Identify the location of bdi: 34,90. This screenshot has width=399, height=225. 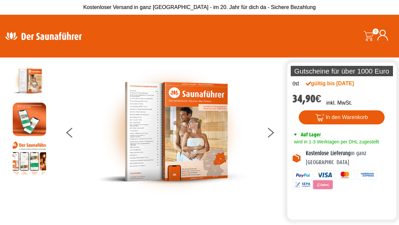
(307, 99).